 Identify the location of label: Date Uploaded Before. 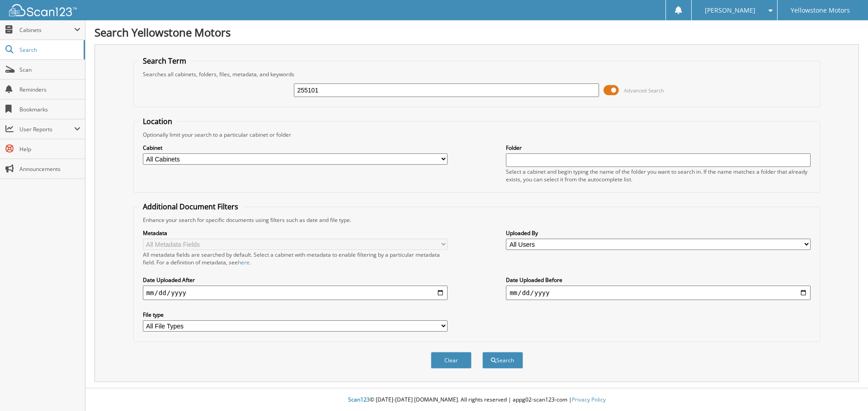
(658, 280).